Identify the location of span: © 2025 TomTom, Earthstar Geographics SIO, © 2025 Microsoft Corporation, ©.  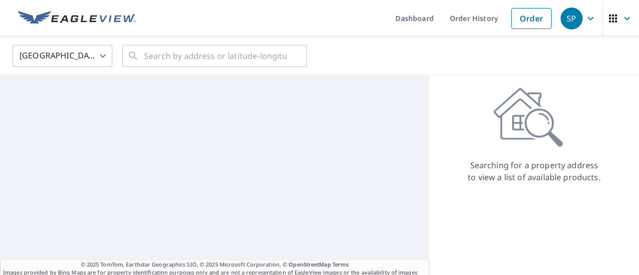
(215, 265).